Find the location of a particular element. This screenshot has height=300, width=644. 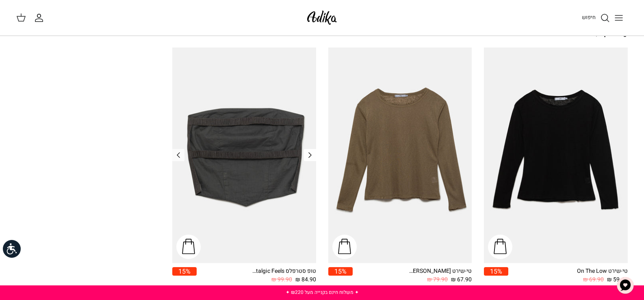

a: טופ סטרפלס Nostalgic Feels קורדרוי is located at coordinates (244, 155).